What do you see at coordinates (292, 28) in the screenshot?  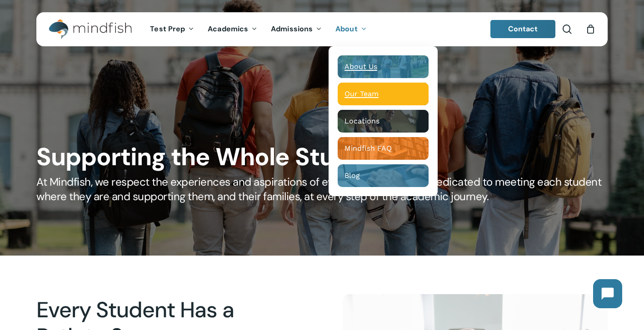 I see `span: Admissions` at bounding box center [292, 28].